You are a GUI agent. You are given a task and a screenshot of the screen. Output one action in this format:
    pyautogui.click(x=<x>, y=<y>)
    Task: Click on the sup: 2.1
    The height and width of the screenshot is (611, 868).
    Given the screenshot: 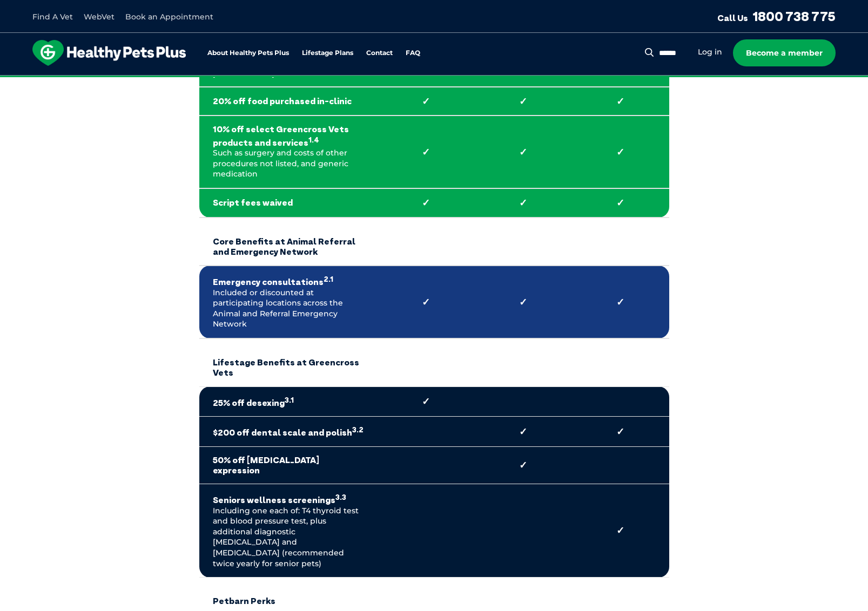 What is the action you would take?
    pyautogui.click(x=329, y=279)
    